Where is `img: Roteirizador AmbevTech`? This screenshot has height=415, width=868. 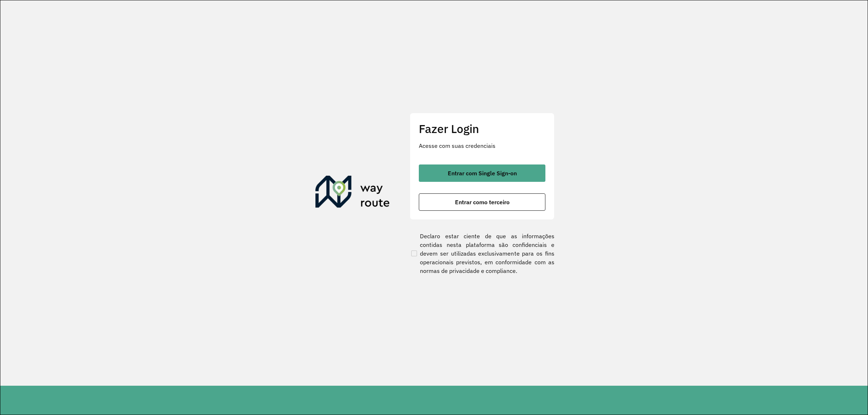
img: Roteirizador AmbevTech is located at coordinates (352, 193).